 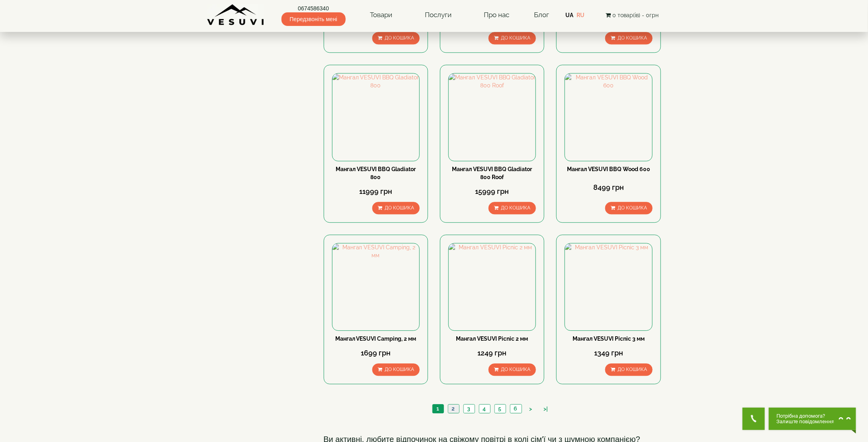 I want to click on img: Мангал VESUVI BBQ Gladiator 800 Roof, so click(x=493, y=117).